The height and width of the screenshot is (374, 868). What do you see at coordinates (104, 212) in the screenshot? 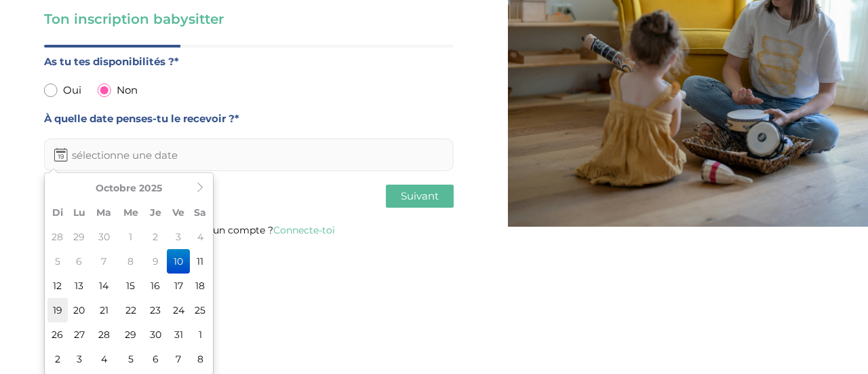
I see `th: Ma` at bounding box center [104, 212].